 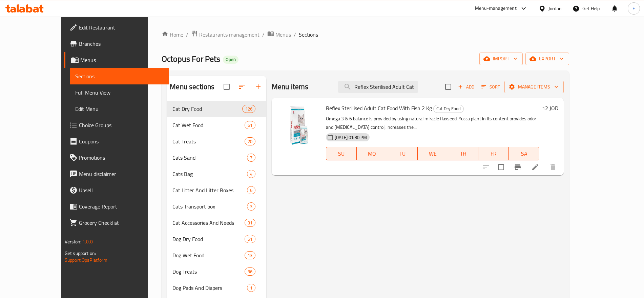 I want to click on div: Cats Sand, so click(x=210, y=158).